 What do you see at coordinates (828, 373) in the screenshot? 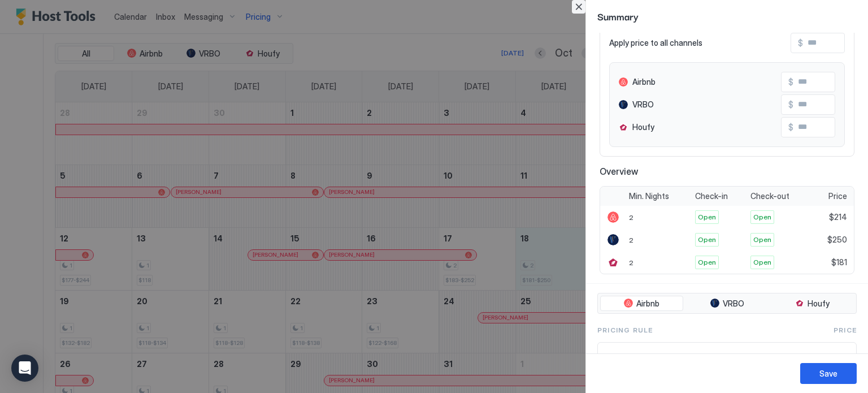
I see `button: Save` at bounding box center [828, 373].